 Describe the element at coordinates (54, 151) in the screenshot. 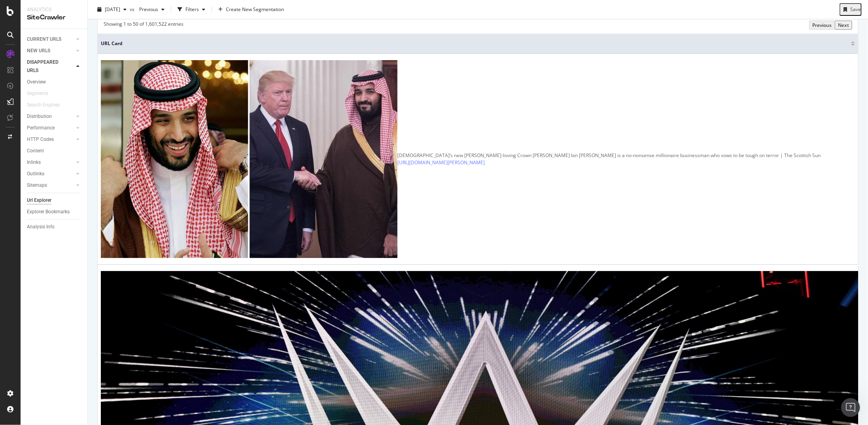

I see `a: Content` at that location.